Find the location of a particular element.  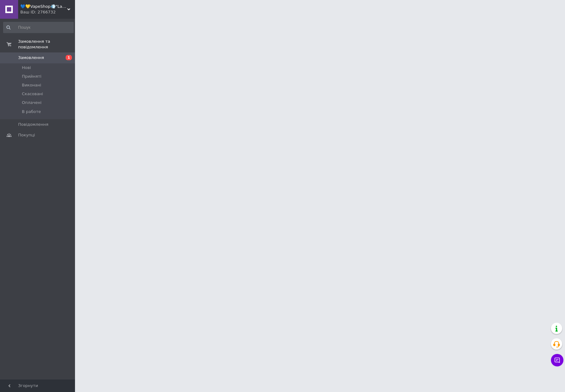

button: Чат з покупцем is located at coordinates (557, 360).